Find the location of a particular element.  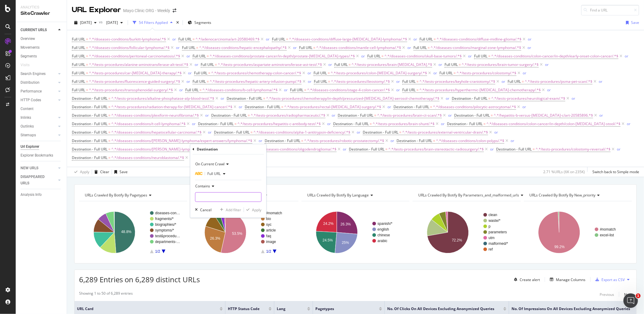

span: ^.*/diseases-conditions/hepatic-encephalopathy/.*$ is located at coordinates (243, 48).